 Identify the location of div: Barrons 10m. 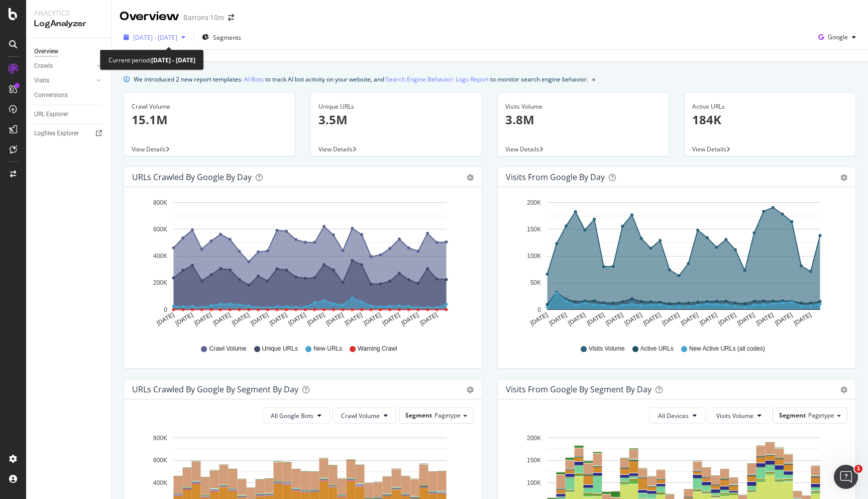
(203, 17).